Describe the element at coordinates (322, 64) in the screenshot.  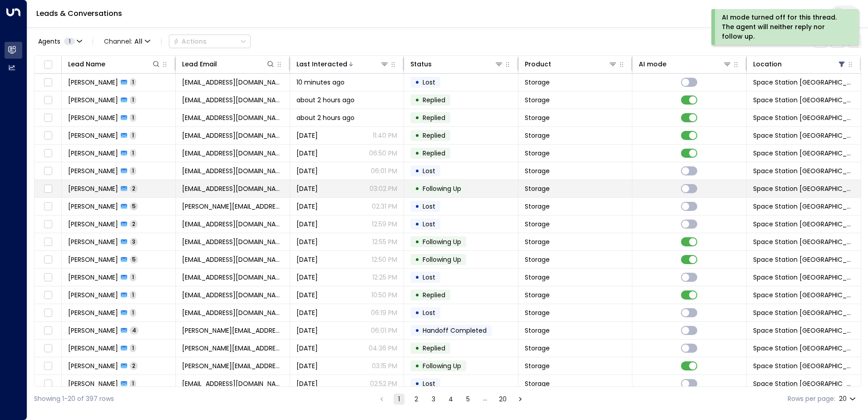
I see `div: Last Interacted` at that location.